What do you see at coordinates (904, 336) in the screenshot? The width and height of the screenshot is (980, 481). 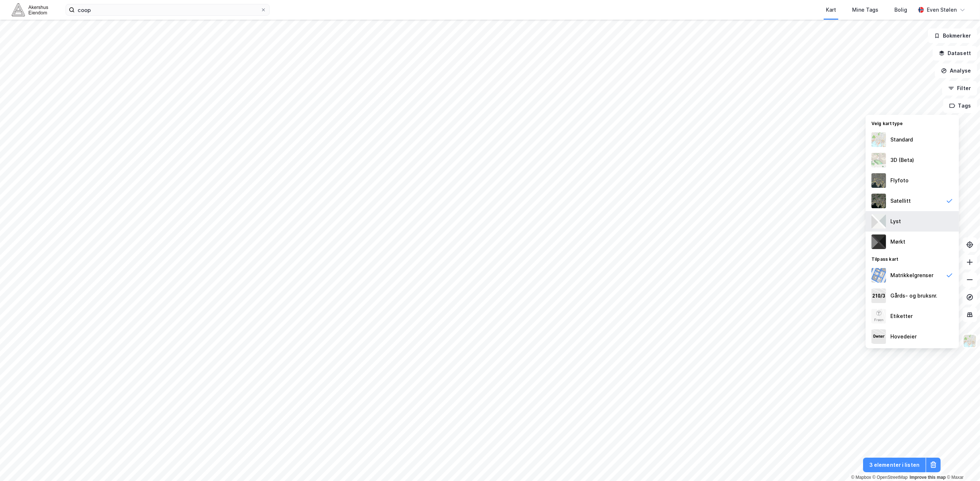 I see `div: Hovedeier` at bounding box center [904, 336].